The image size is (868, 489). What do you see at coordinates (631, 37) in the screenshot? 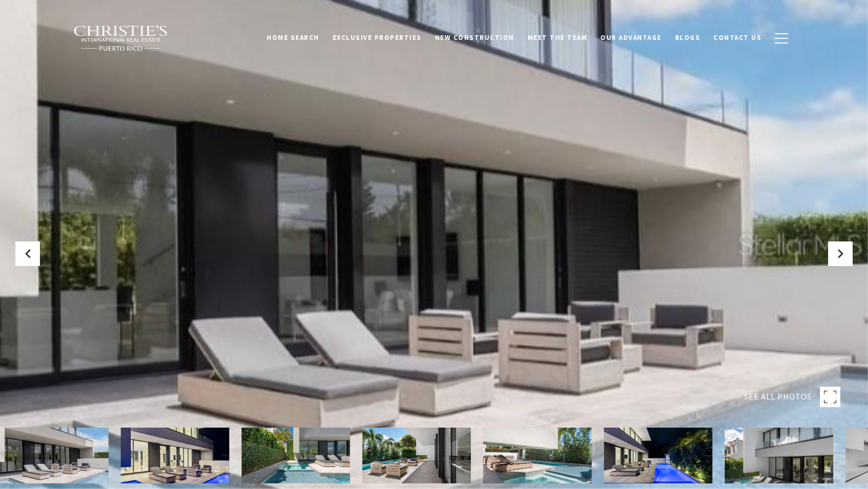
I see `a: Our Advantage` at bounding box center [631, 37].